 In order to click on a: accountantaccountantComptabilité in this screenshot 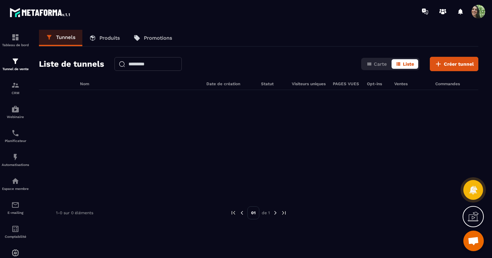, I will do `click(15, 231)`.